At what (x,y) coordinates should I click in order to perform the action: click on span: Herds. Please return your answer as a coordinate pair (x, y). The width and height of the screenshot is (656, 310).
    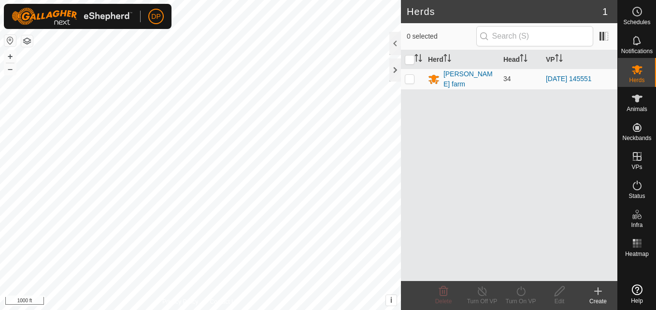
    Looking at the image, I should click on (637, 80).